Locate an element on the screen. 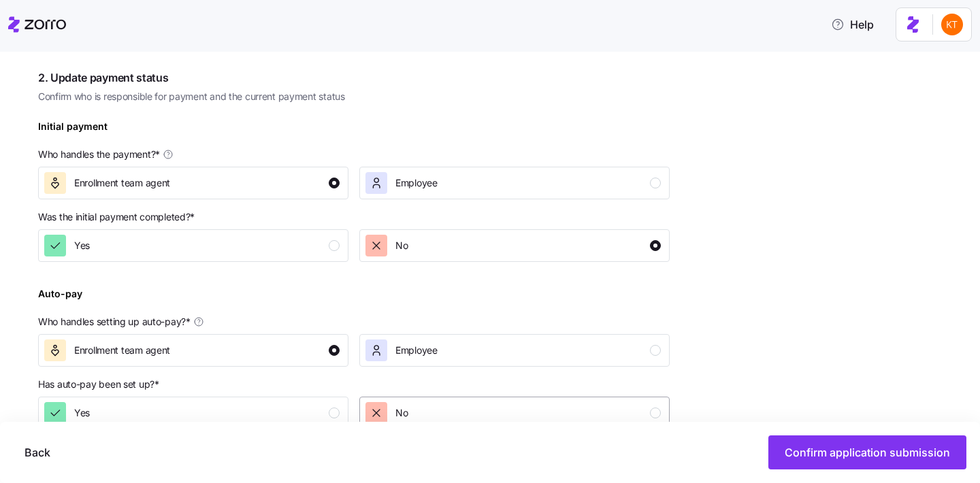 The height and width of the screenshot is (483, 980). span: Back is located at coordinates (38, 453).